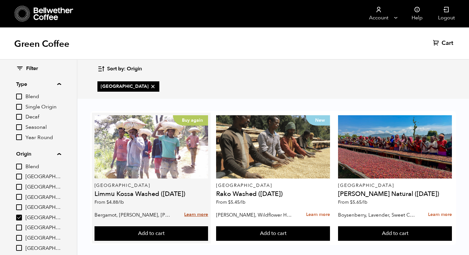 The image size is (469, 255). Describe the element at coordinates (43, 127) in the screenshot. I see `span: Seasonal` at that location.